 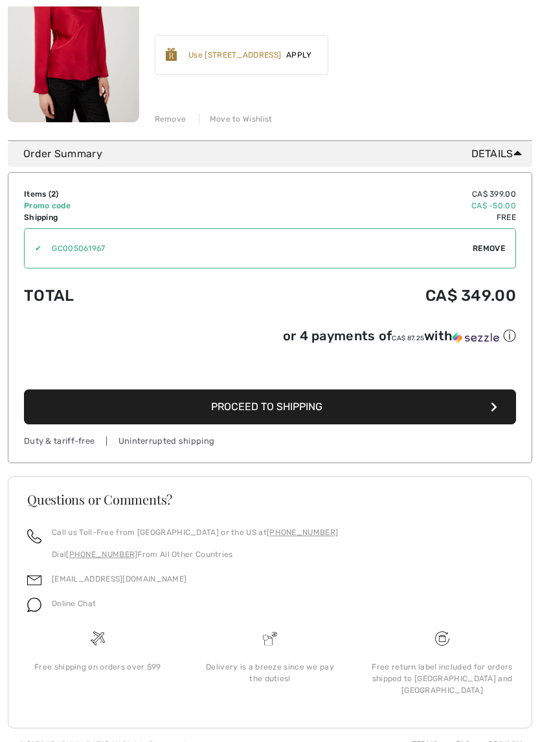 What do you see at coordinates (195, 555) in the screenshot?
I see `p: Dial From All Other Countries` at bounding box center [195, 555].